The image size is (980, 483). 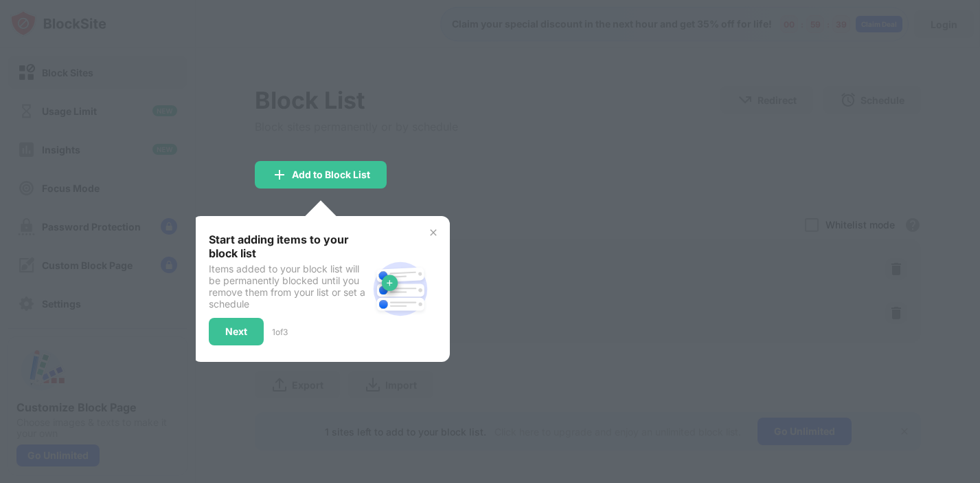 I want to click on img: block-site.svg, so click(x=401, y=289).